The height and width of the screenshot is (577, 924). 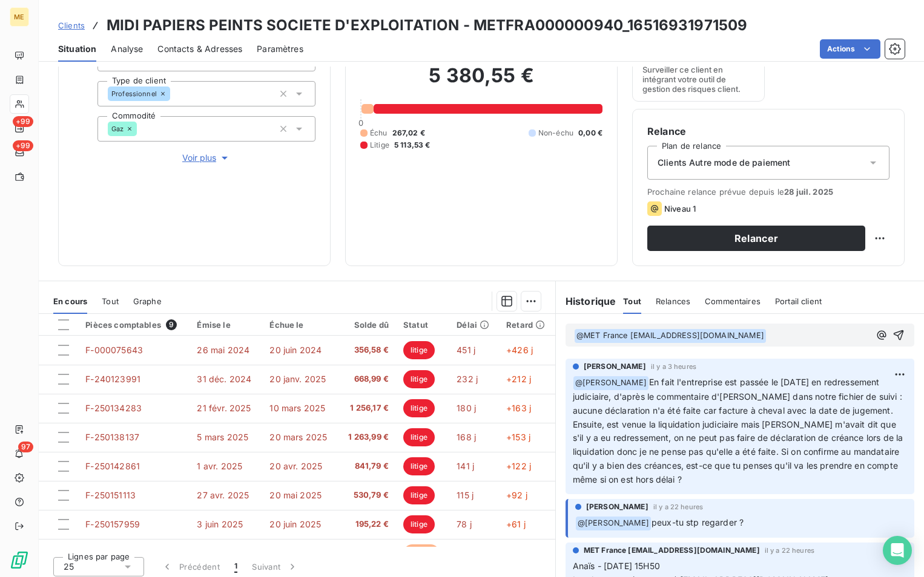 I want to click on span: 28 juil. 2025, so click(x=808, y=191).